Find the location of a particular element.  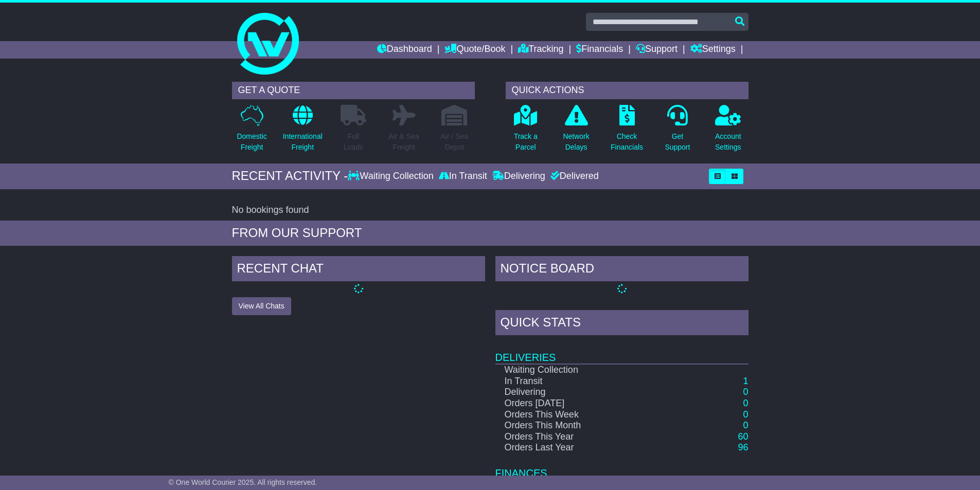

p: Network Delays is located at coordinates (575, 142).